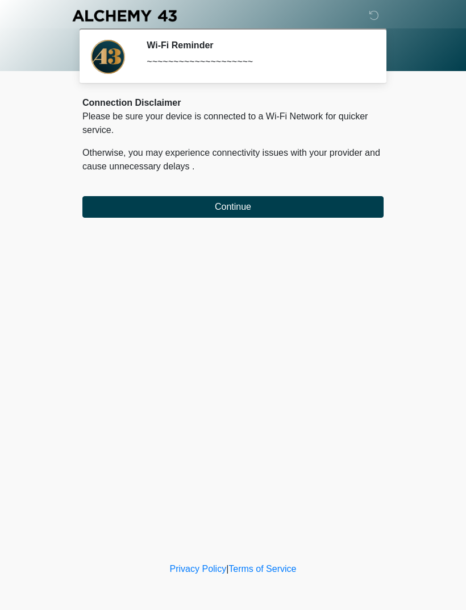  Describe the element at coordinates (233, 123) in the screenshot. I see `p: Please be sure your device is connected to a Wi-Fi Network for quicker service.` at that location.